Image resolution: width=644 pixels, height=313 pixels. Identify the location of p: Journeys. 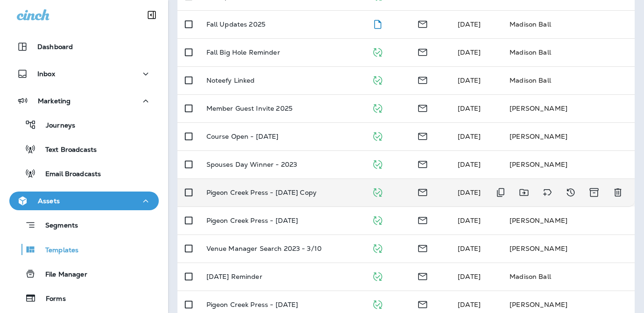
(56, 126).